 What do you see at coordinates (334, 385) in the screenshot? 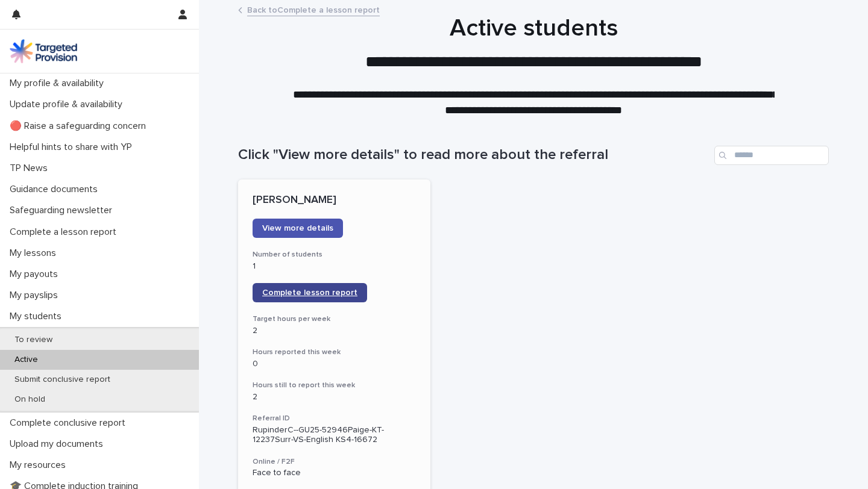
I see `h3: Hours still to report this week` at bounding box center [334, 385].